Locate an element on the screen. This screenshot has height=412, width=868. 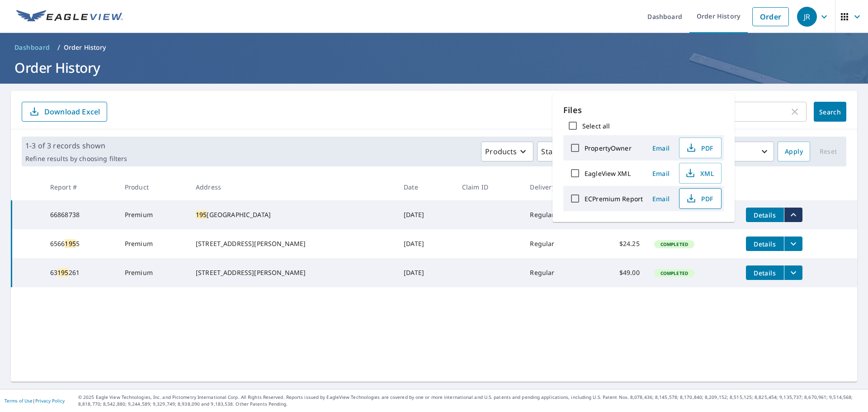
button: Download Excel is located at coordinates (64, 112).